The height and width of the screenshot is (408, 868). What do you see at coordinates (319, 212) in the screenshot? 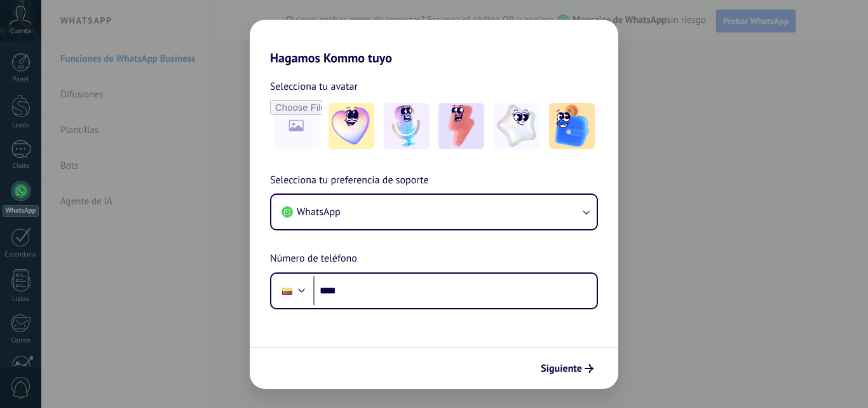
I see `span: WhatsApp` at bounding box center [319, 212].